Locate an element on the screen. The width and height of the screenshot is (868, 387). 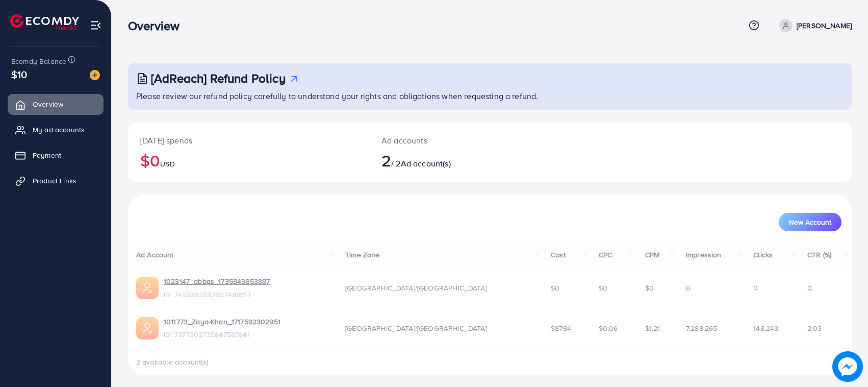
span: Payment is located at coordinates (47, 155).